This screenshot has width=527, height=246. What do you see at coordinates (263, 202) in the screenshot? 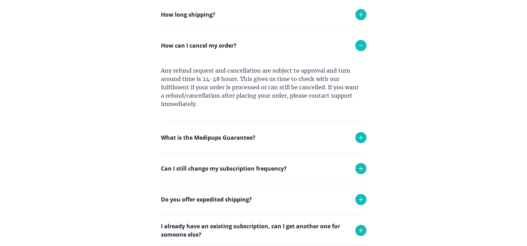
I see `div: Yes you can. Simply reach out to support and we will adjust your monthly deliveries!` at bounding box center [263, 202].